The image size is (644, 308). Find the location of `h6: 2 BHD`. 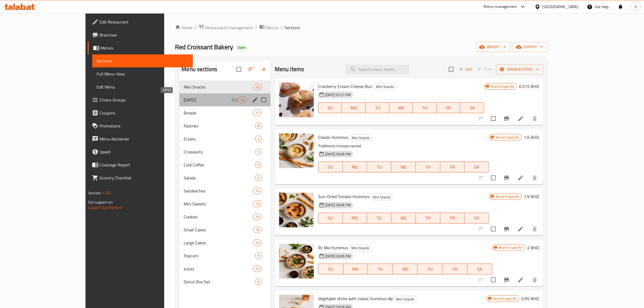

h6: 2 BHD is located at coordinates (533, 248).